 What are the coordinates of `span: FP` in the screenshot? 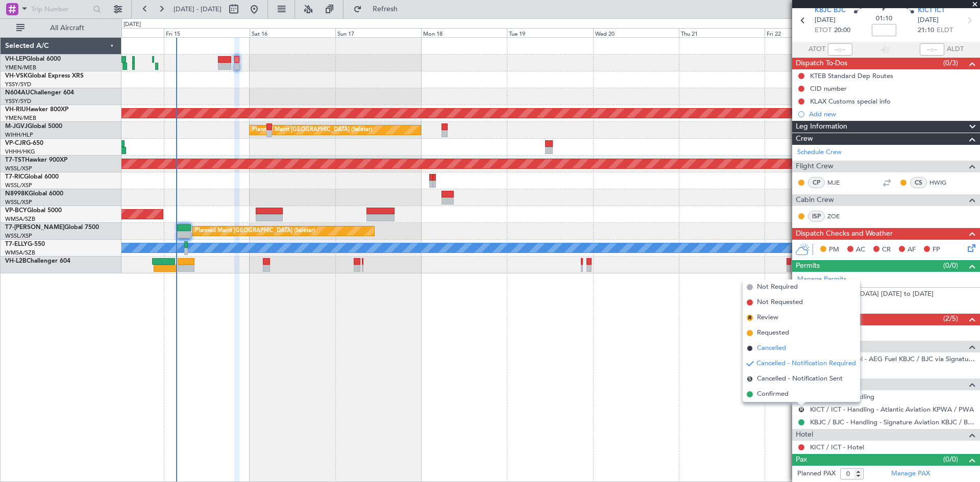 It's located at (936, 250).